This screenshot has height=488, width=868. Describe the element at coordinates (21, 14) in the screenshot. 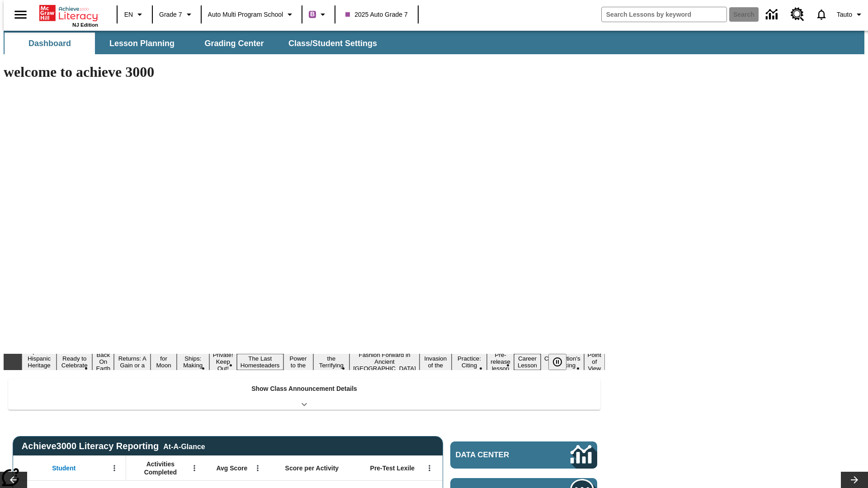

I see `button: Open side menu` at that location.